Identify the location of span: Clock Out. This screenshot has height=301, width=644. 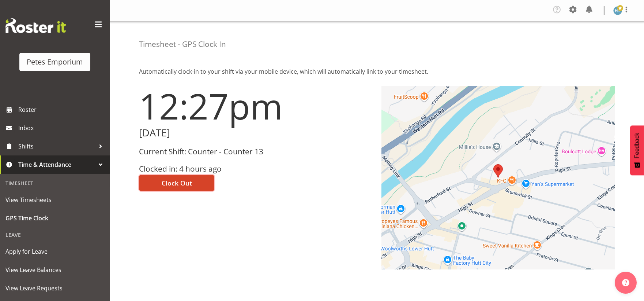
(176, 183).